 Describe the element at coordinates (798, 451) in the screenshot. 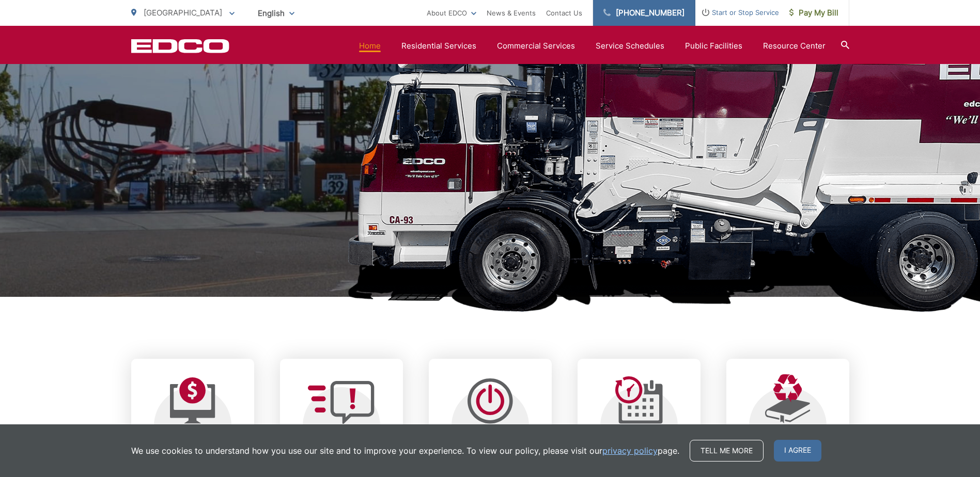

I see `span: I agree` at that location.